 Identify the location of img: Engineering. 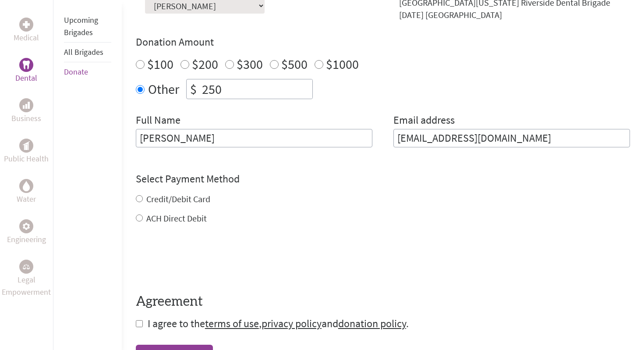
(26, 226).